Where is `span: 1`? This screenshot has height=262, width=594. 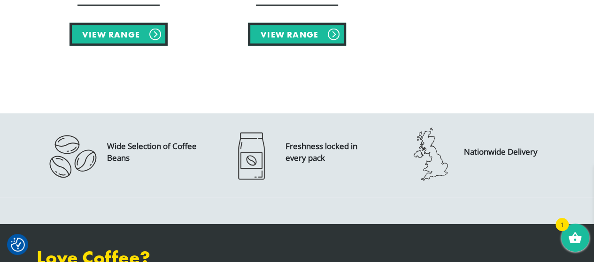
span: 1 is located at coordinates (562, 225).